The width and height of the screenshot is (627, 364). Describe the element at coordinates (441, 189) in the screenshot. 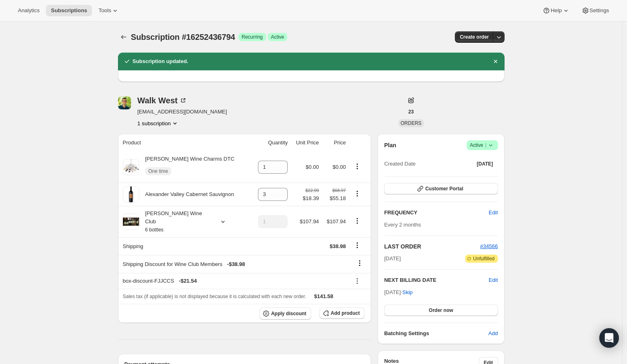

I see `button: Customer Portal` at that location.